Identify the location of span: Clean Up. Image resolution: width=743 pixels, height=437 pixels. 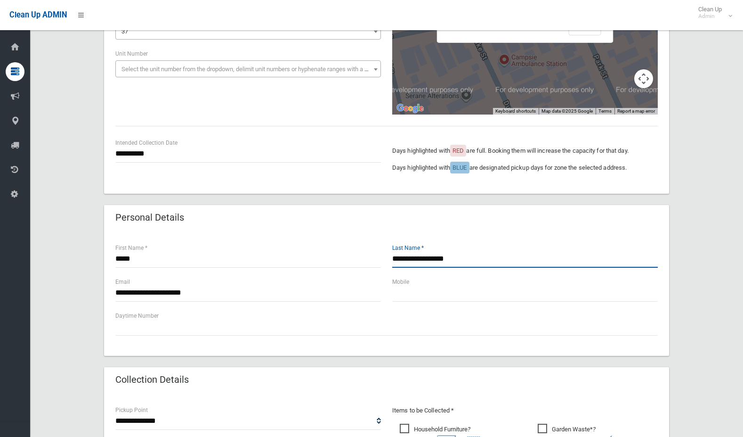
(713, 13).